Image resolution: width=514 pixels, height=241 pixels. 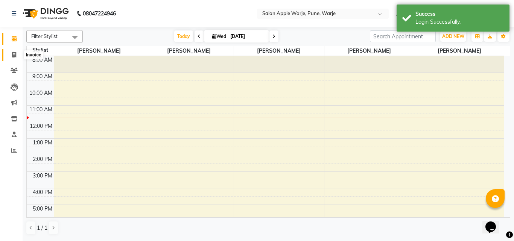 What do you see at coordinates (460, 14) in the screenshot?
I see `div: Success` at bounding box center [460, 14].